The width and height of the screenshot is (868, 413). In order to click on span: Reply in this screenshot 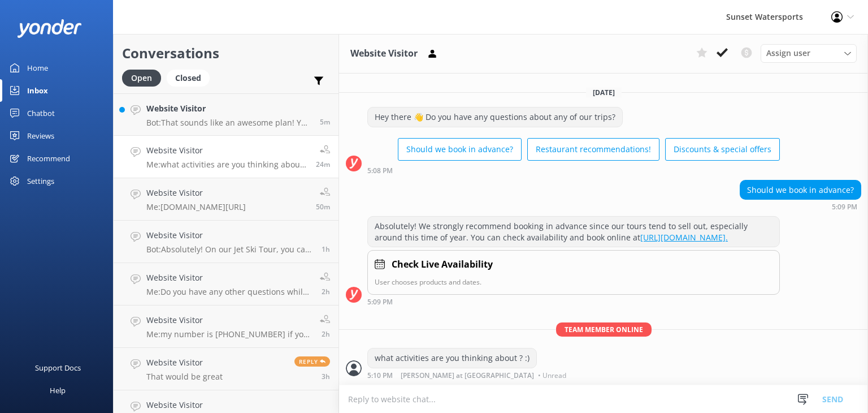, I will do `click(312, 361)`.